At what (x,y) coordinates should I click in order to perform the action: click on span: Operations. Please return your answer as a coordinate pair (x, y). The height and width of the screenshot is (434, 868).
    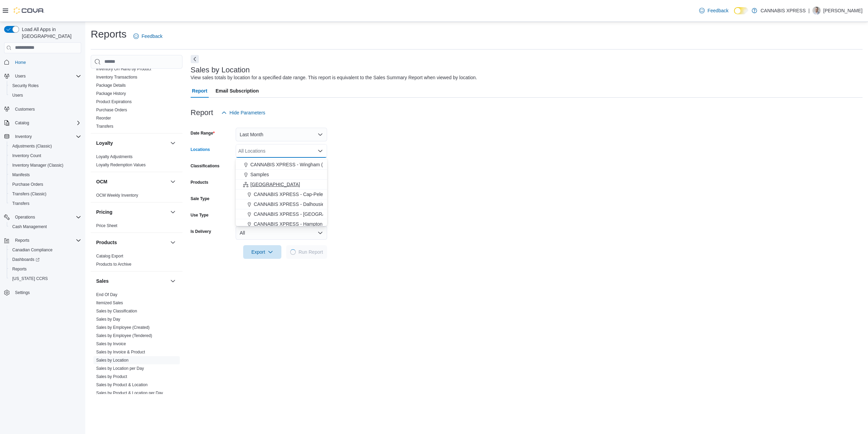
    Looking at the image, I should click on (24, 217).